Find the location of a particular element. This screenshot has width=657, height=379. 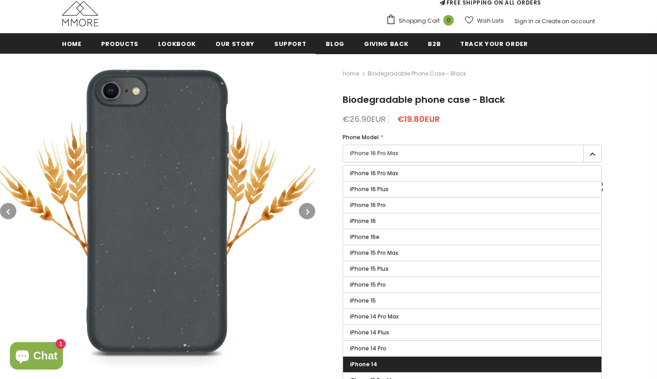

span: Wish Lists is located at coordinates (490, 21).